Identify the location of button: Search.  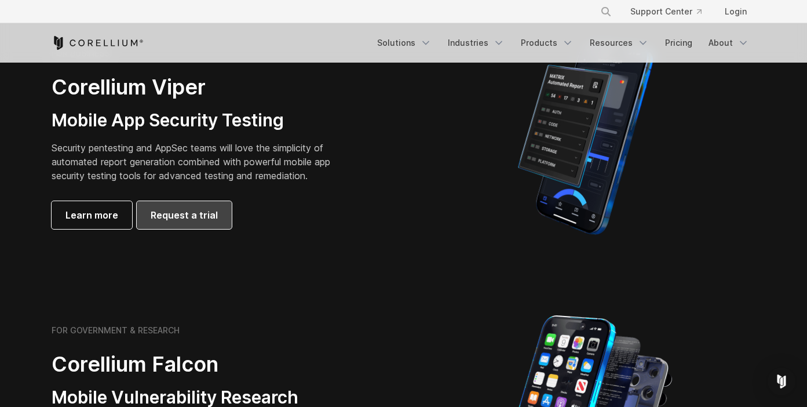
(606, 12).